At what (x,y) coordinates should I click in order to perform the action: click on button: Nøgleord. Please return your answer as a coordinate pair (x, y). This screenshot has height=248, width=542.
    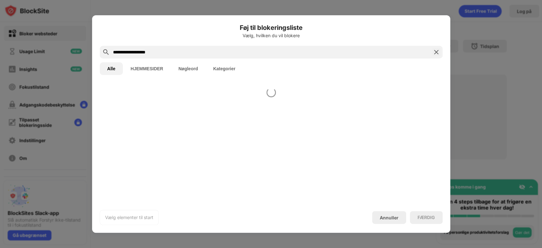
    Looking at the image, I should click on (188, 69).